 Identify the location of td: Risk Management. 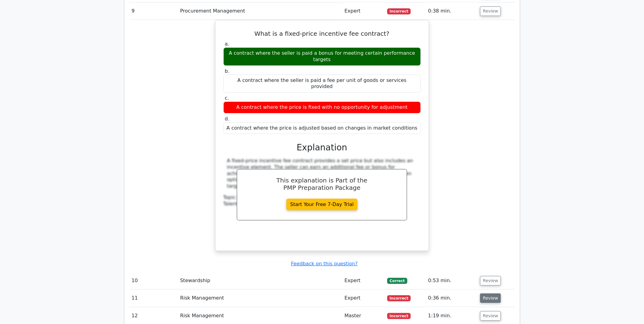
(260, 298).